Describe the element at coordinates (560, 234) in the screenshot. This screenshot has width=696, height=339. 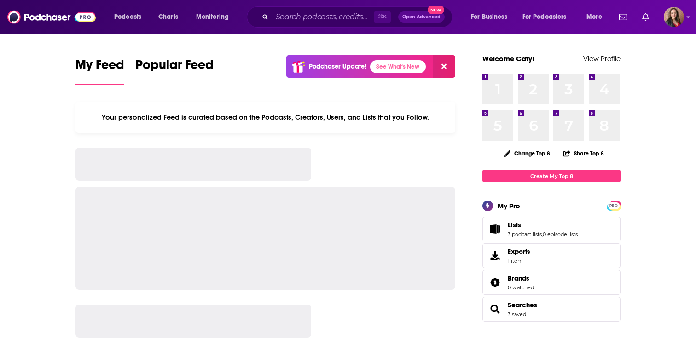
I see `a: 0 episode lists` at that location.